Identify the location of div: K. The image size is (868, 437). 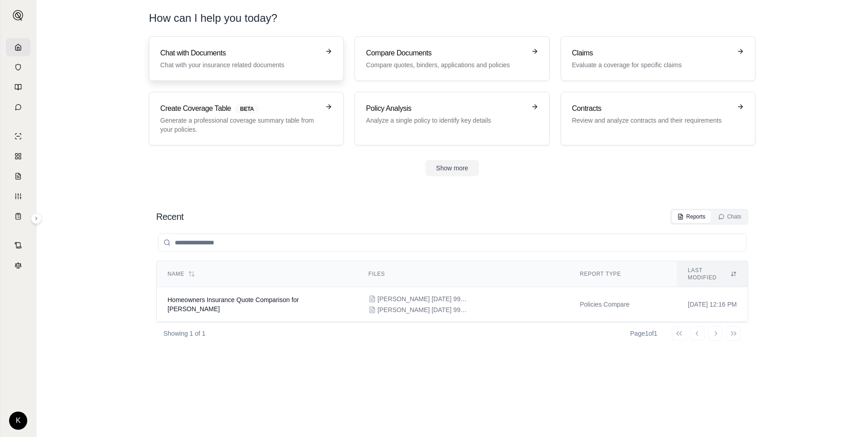
(18, 421).